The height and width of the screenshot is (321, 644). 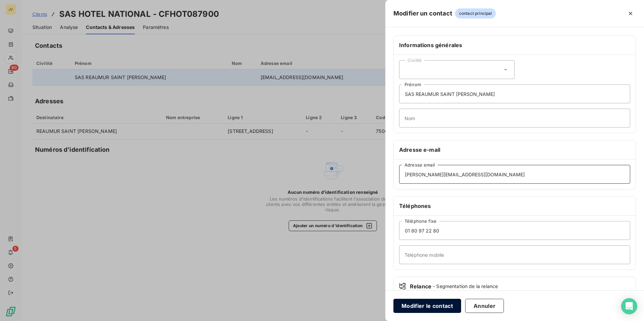 I want to click on h5: Modifier un contact, so click(x=423, y=14).